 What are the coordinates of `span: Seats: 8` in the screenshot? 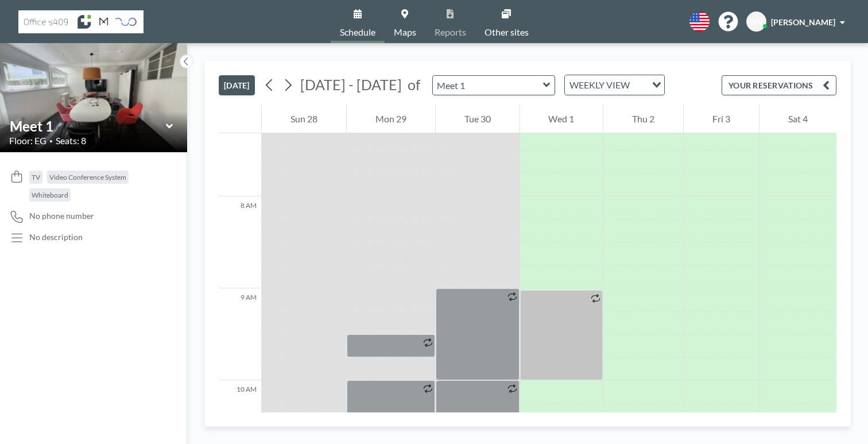 It's located at (71, 141).